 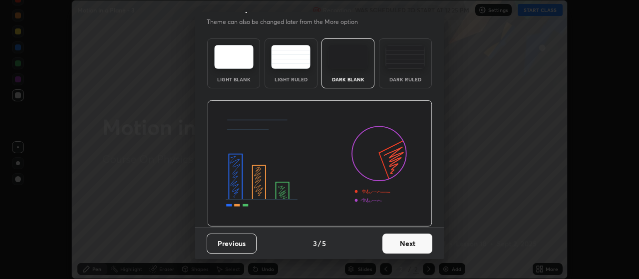 I want to click on img: lightTheme.e5ed3b09.svg, so click(x=234, y=57).